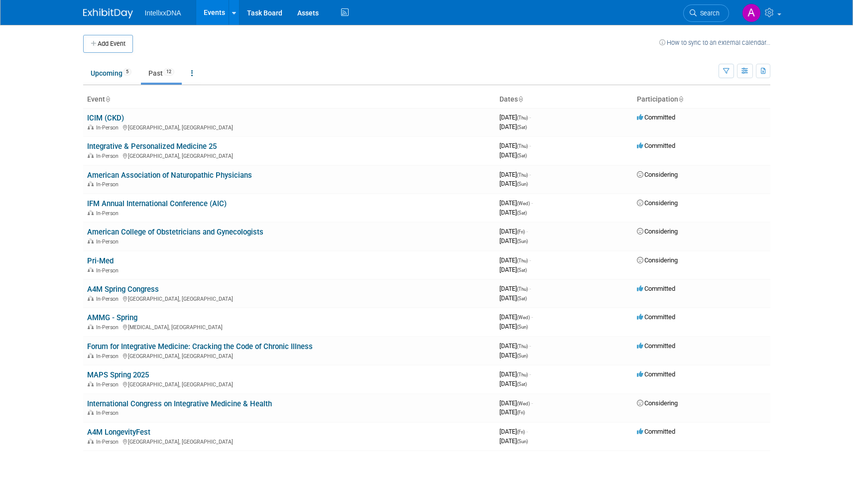 The image size is (853, 477). Describe the element at coordinates (112, 318) in the screenshot. I see `a: AMMG - Spring` at that location.